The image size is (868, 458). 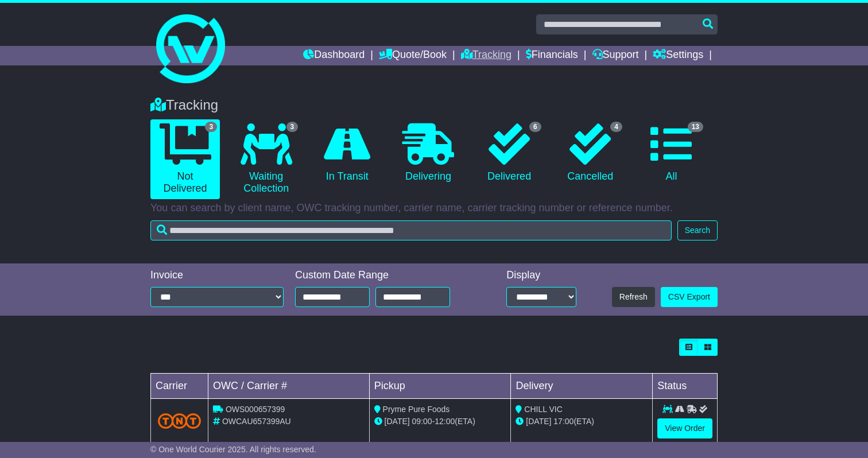 I want to click on span: OWS000657399, so click(x=255, y=409).